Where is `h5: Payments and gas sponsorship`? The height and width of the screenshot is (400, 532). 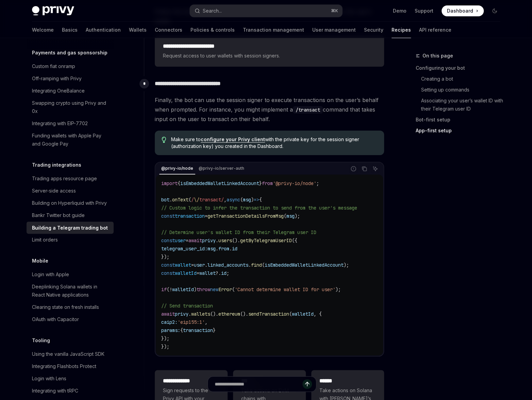
h5: Payments and gas sponsorship is located at coordinates (70, 53).